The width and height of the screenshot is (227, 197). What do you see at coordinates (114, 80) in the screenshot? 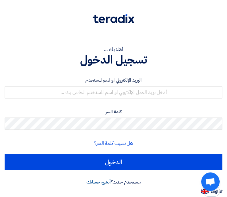
I see `label: البريد الإلكتروني او اسم المستخدم` at bounding box center [114, 80].